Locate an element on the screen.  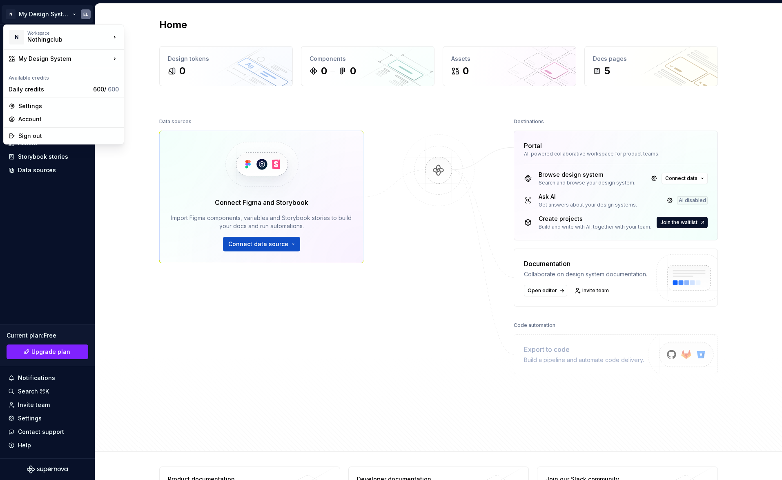
div: Sign out is located at coordinates (69, 136).